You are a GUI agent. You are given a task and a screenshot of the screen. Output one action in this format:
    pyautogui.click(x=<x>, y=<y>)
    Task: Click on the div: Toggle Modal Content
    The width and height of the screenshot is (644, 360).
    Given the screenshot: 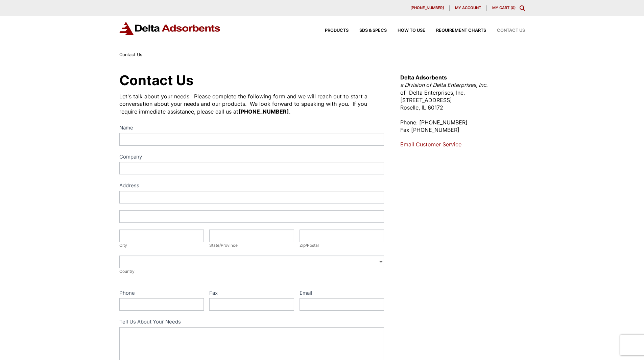 What is the action you would take?
    pyautogui.click(x=522, y=8)
    